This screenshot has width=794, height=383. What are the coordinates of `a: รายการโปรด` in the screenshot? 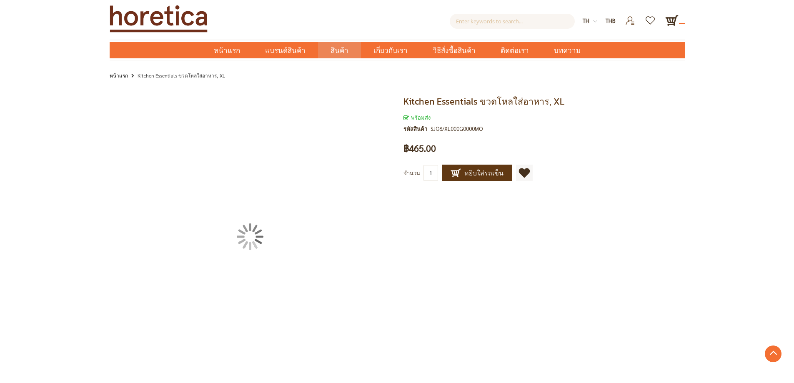 It's located at (650, 17).